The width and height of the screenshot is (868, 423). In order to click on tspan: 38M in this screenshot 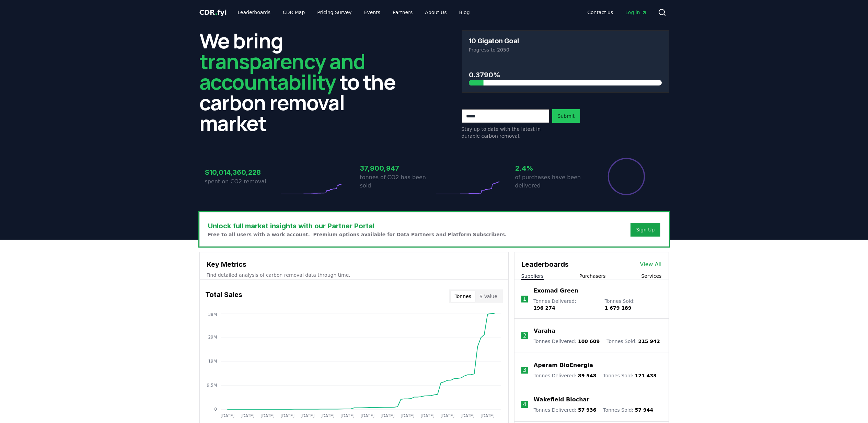, I will do `click(212, 315)`.